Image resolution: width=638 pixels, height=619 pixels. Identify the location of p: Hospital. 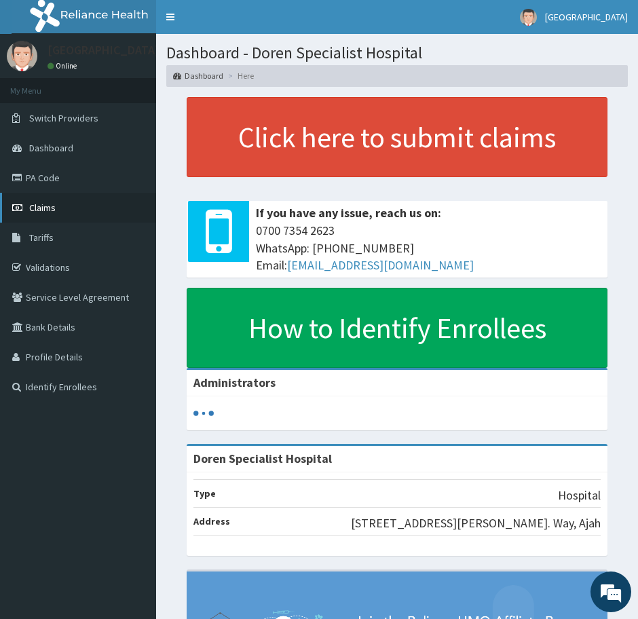
(579, 495).